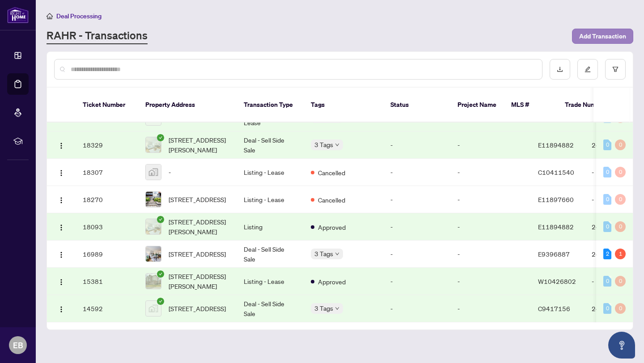 This screenshot has width=644, height=363. What do you see at coordinates (620, 254) in the screenshot?
I see `div: 1` at bounding box center [620, 254].